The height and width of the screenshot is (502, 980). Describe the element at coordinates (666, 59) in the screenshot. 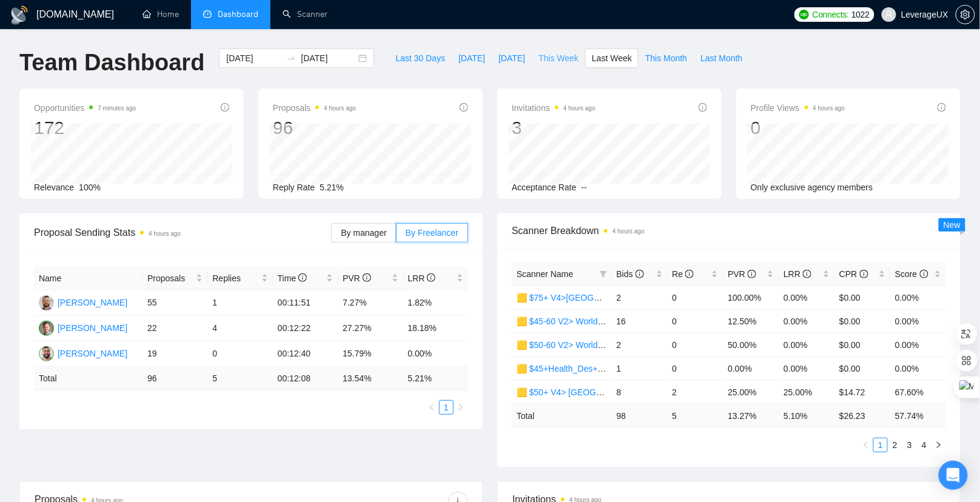

I see `button: This Month` at that location.